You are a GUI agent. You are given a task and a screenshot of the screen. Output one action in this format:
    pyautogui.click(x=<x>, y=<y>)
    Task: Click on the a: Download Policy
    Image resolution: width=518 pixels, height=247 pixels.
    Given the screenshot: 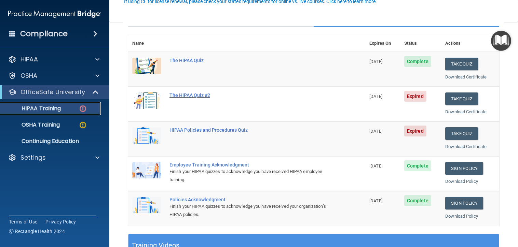 What is the action you would take?
    pyautogui.click(x=461, y=181)
    